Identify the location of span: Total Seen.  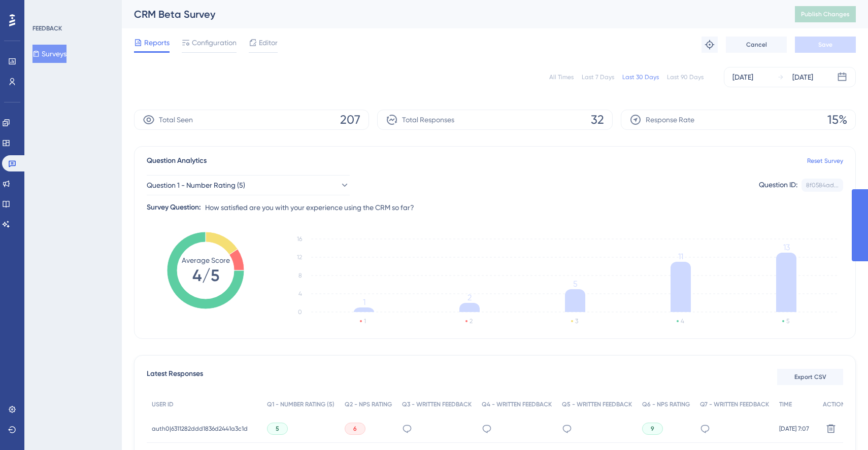
(176, 120).